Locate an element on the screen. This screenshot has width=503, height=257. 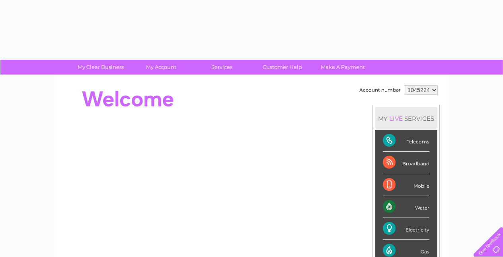
a: Make A Payment is located at coordinates (343, 67).